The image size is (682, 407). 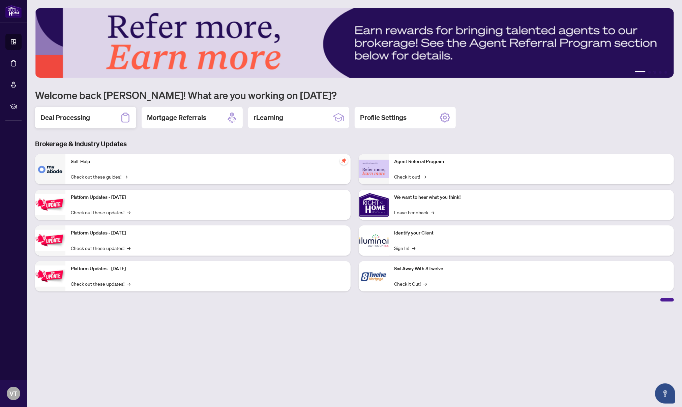 I want to click on p: Identify your Client, so click(x=531, y=233).